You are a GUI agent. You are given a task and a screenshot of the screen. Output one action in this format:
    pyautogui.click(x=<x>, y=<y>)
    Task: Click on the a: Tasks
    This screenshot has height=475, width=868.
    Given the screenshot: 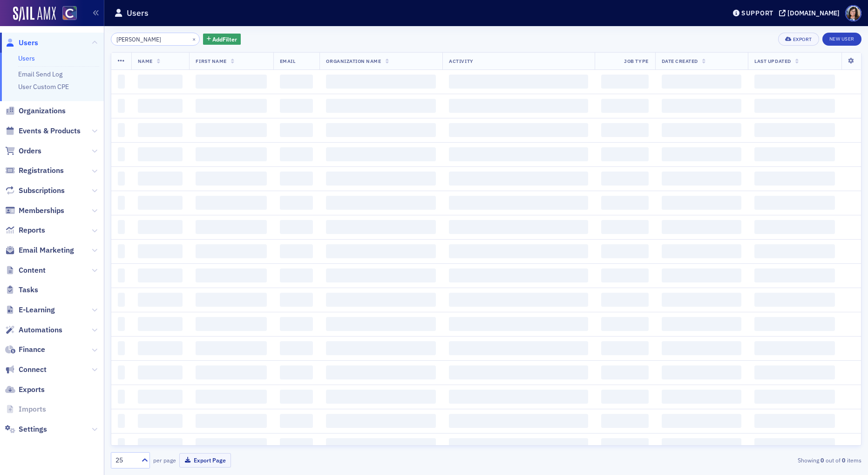 What is the action you would take?
    pyautogui.click(x=21, y=290)
    